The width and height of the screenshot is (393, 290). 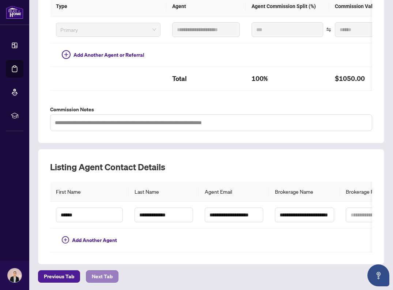 What do you see at coordinates (304, 191) in the screenshot?
I see `th: Brokerage Name` at bounding box center [304, 191].